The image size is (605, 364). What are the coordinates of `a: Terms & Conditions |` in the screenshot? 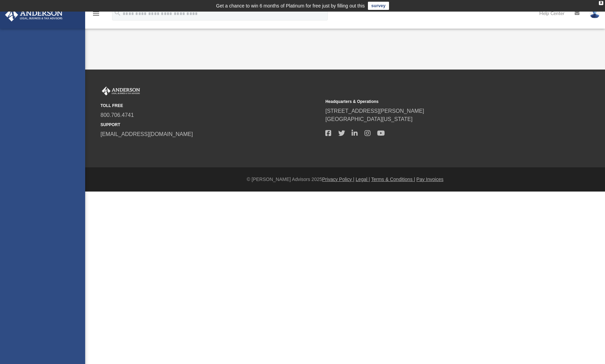 It's located at (393, 179).